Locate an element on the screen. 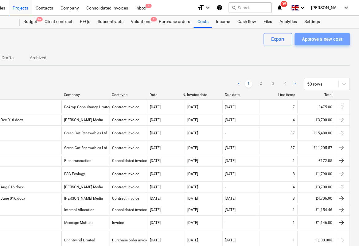 This screenshot has width=359, height=246. a: Page 4 is located at coordinates (285, 84).